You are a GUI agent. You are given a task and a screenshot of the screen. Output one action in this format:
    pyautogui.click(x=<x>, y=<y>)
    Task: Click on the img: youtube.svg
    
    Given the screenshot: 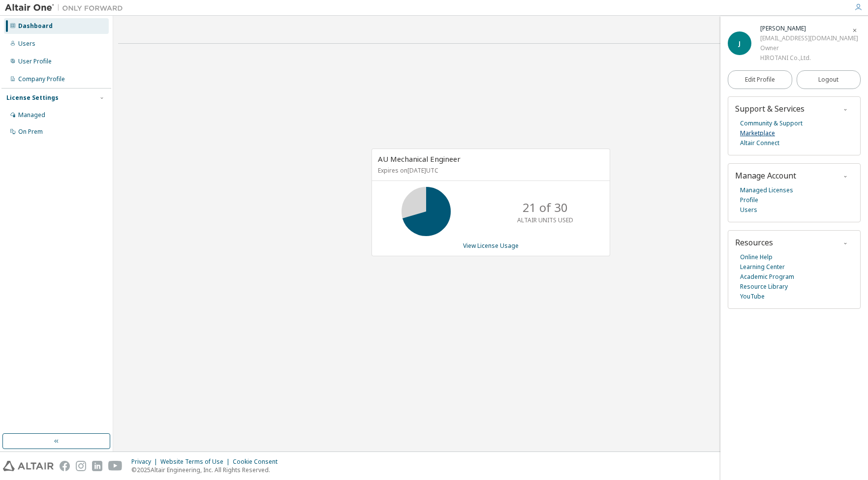 What is the action you would take?
    pyautogui.click(x=115, y=466)
    